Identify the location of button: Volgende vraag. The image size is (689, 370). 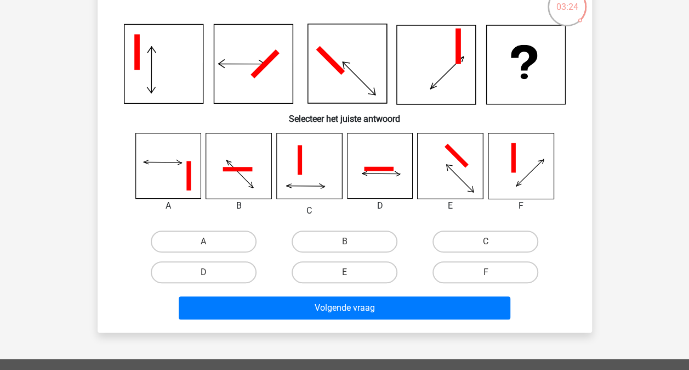
(344, 308).